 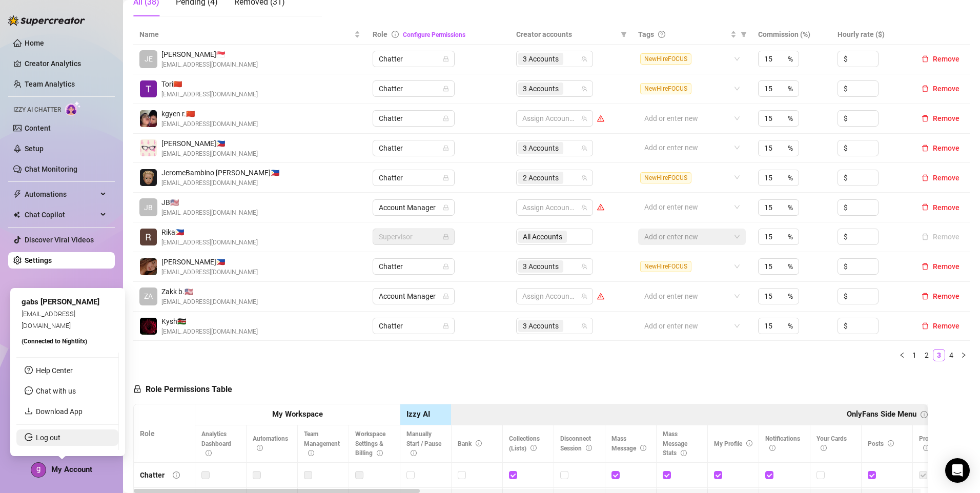 I want to click on a: Home, so click(x=34, y=43).